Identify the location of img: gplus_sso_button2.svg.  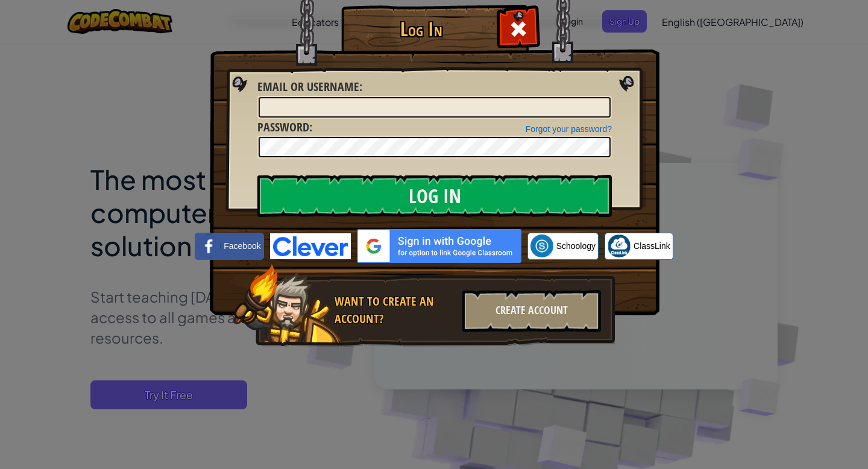
(438, 246).